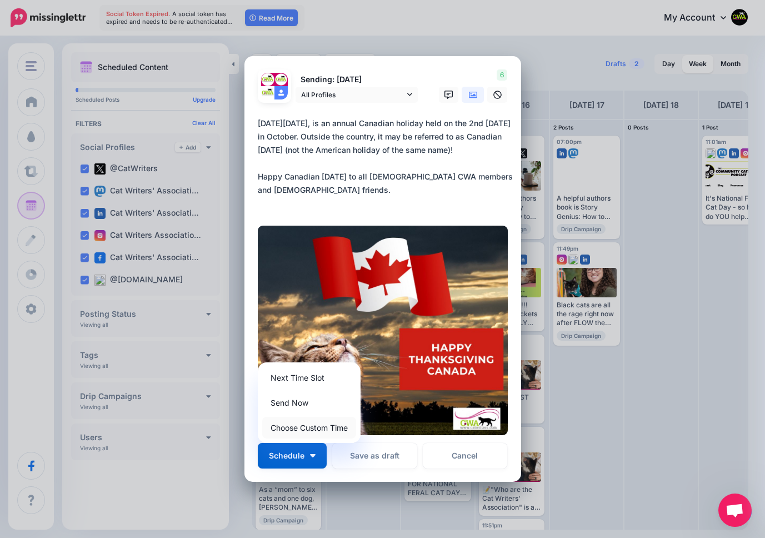  I want to click on img: 1qlX9Brh-74720.jpg, so click(268, 79).